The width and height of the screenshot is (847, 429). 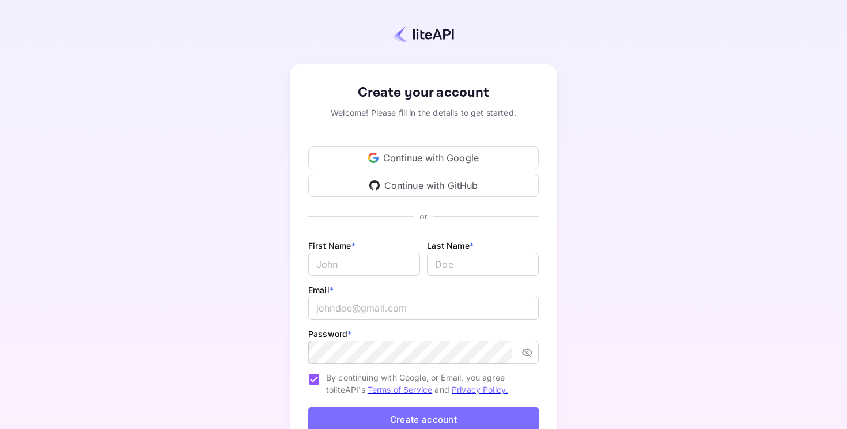 I want to click on div: Welcome! Please fill in the details to get started., so click(x=423, y=112).